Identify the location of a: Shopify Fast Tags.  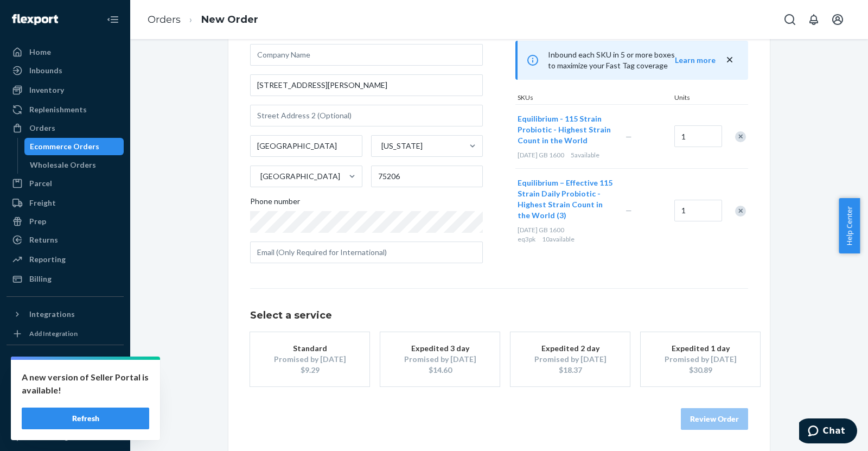
(65, 399).